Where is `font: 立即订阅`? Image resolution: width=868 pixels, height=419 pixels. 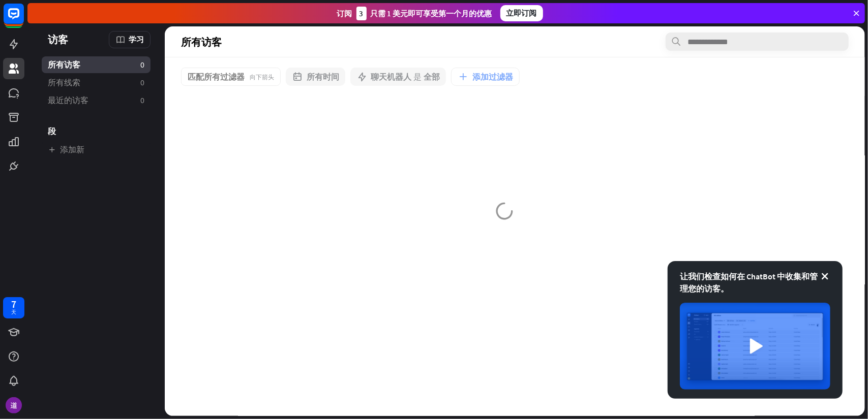
font: 立即订阅 is located at coordinates (522, 13).